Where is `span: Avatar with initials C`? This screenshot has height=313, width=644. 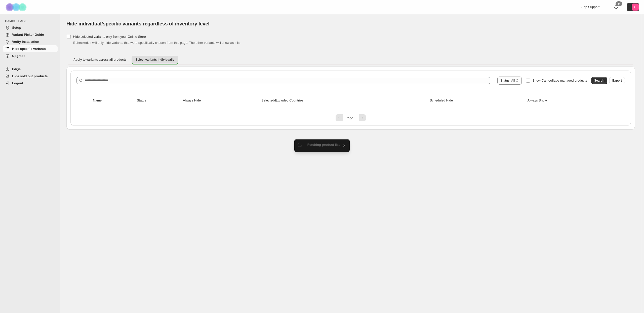
span: Avatar with initials C is located at coordinates (635, 7).